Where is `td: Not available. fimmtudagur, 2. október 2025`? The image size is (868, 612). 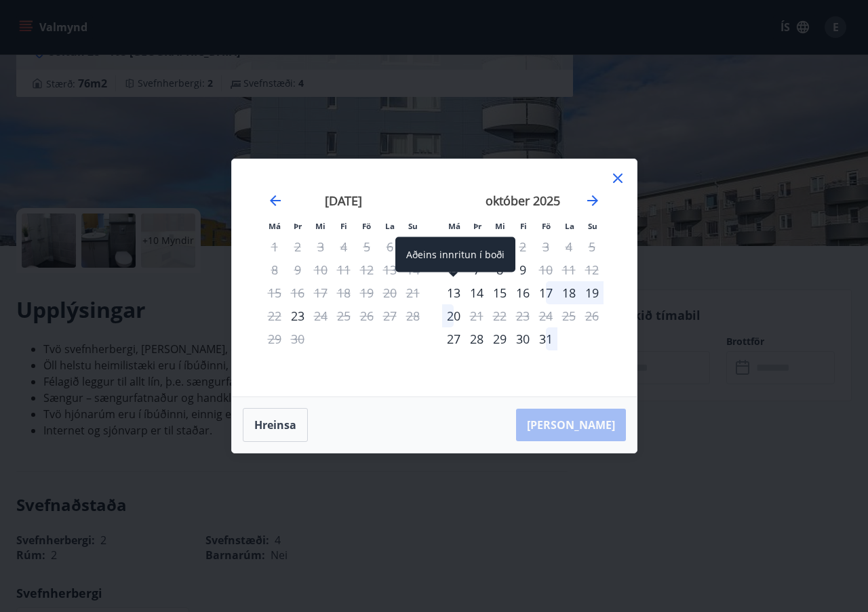 td: Not available. fimmtudagur, 2. október 2025 is located at coordinates (523, 247).